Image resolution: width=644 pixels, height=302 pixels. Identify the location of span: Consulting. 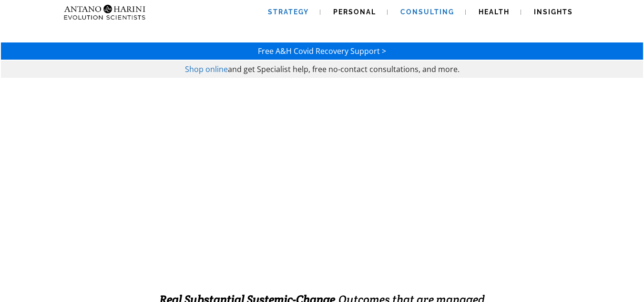
(427, 12).